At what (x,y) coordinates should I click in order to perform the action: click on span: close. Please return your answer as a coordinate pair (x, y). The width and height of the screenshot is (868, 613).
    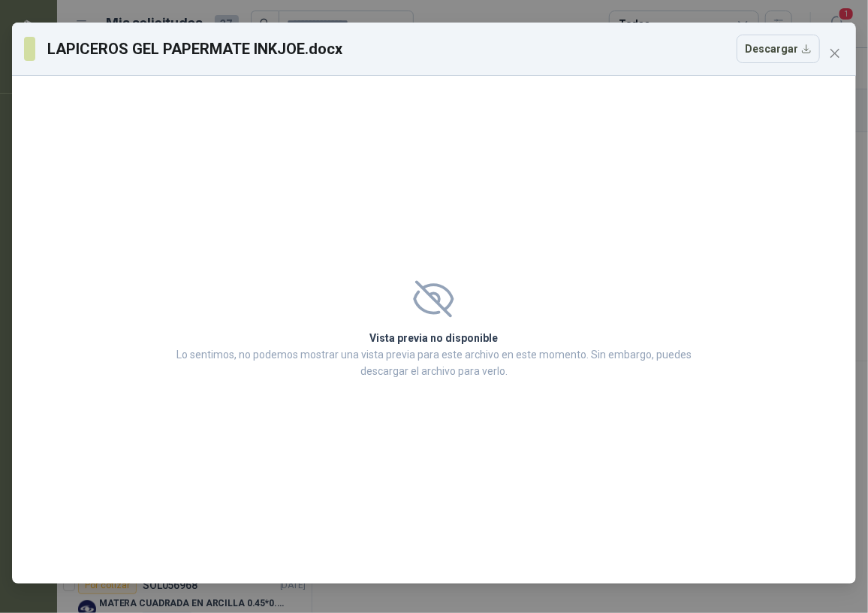
    Looking at the image, I should click on (835, 53).